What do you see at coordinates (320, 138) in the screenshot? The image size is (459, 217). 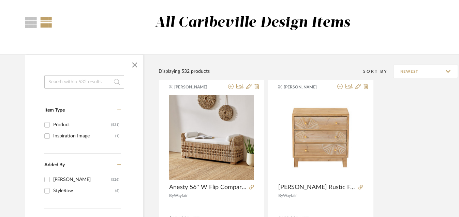 I see `img: Fayola Rustic Farmhouse Three Drawer Dresser, Mid Century 3 Drawer Nightstand` at bounding box center [320, 138].